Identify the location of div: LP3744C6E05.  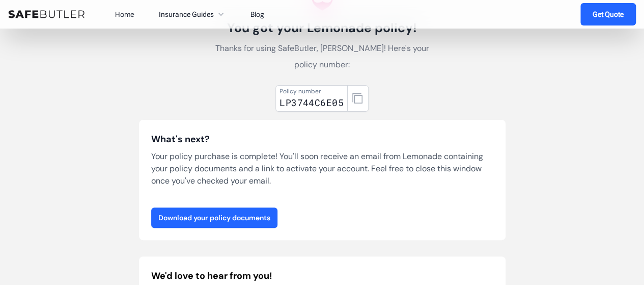
(312, 102).